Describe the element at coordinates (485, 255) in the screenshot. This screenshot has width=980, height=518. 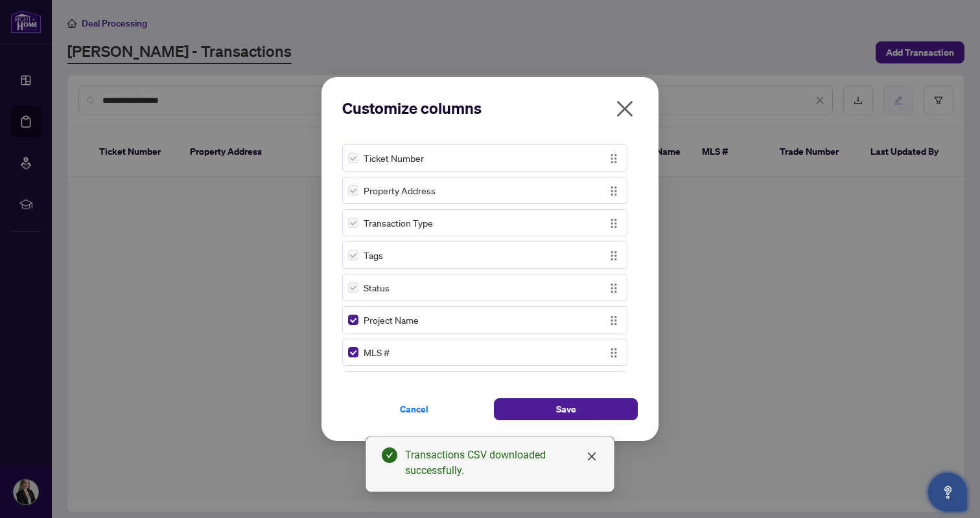
I see `div: TagsDrag Icon` at that location.